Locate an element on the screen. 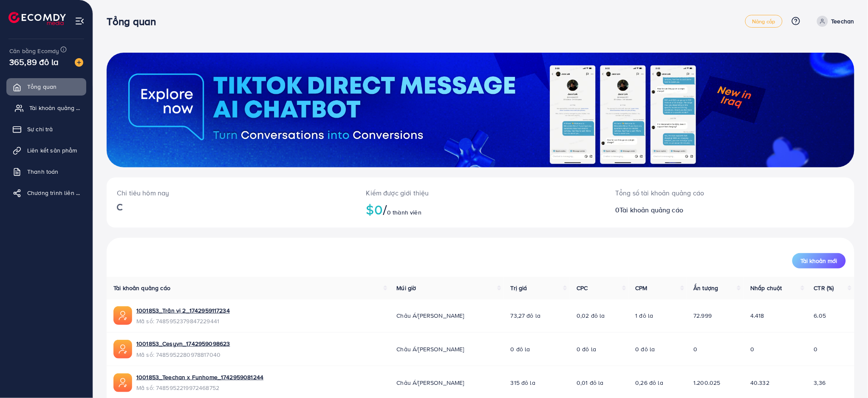 The width and height of the screenshot is (868, 398). font: Trị giá is located at coordinates (519, 288).